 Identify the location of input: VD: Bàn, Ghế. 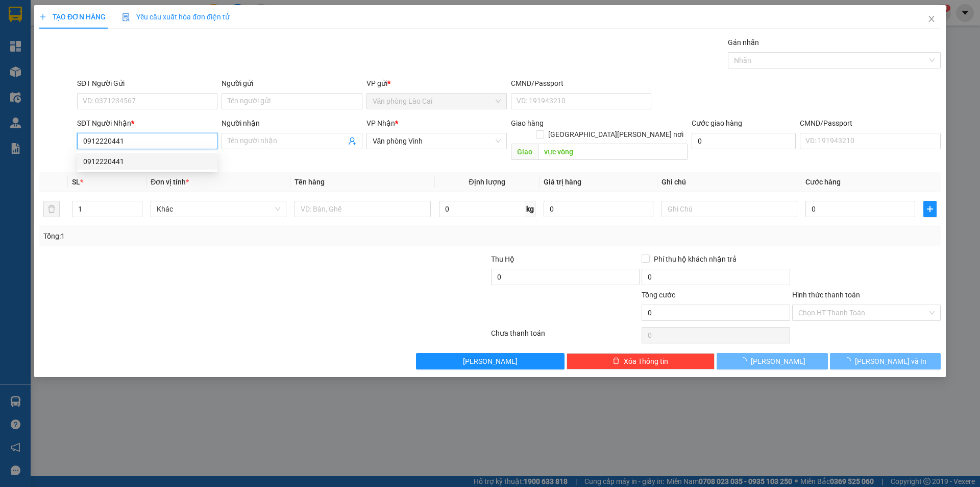
(362, 209).